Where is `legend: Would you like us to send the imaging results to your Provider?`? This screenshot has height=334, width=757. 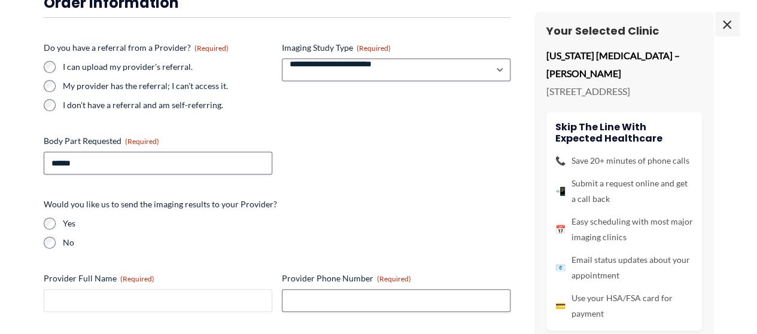
legend: Would you like us to send the imaging results to your Provider? is located at coordinates (160, 205).